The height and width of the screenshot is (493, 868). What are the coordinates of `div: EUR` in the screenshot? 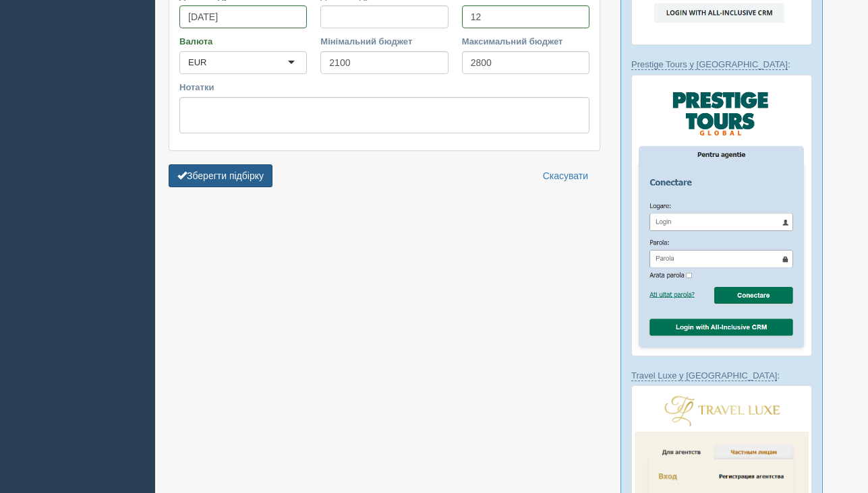 It's located at (197, 63).